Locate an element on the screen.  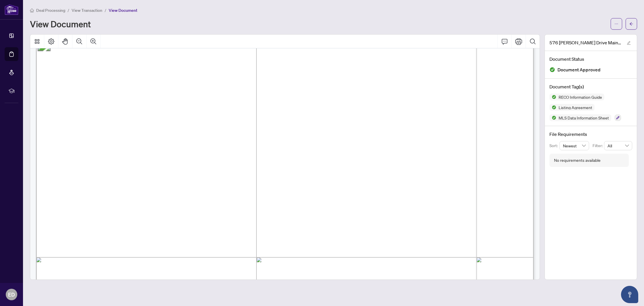
span: View Transaction is located at coordinates (87, 10).